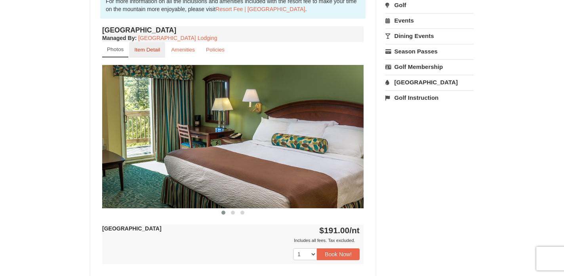 The width and height of the screenshot is (564, 276). What do you see at coordinates (338, 254) in the screenshot?
I see `button: Book Now!` at bounding box center [338, 254].